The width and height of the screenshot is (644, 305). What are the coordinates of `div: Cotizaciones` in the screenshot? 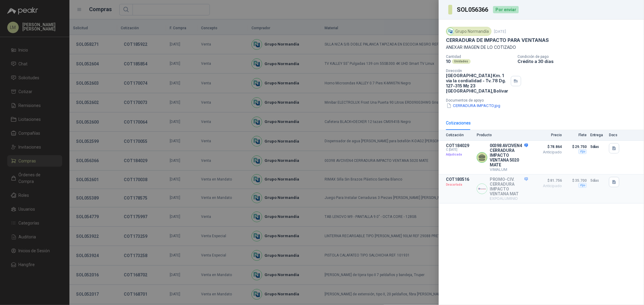 It's located at (458, 123).